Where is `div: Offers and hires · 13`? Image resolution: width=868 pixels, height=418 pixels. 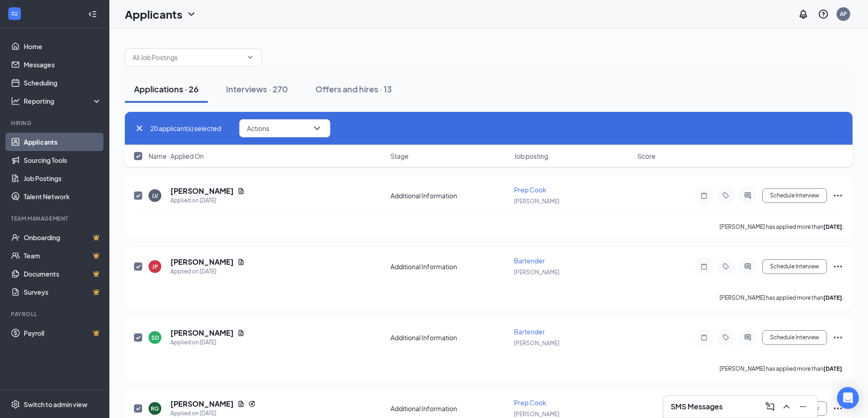 div: Offers and hires · 13 is located at coordinates (353, 89).